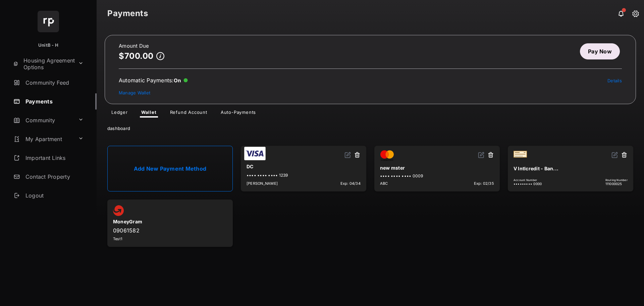  Describe the element at coordinates (119, 114) in the screenshot. I see `a: Ledger` at that location.